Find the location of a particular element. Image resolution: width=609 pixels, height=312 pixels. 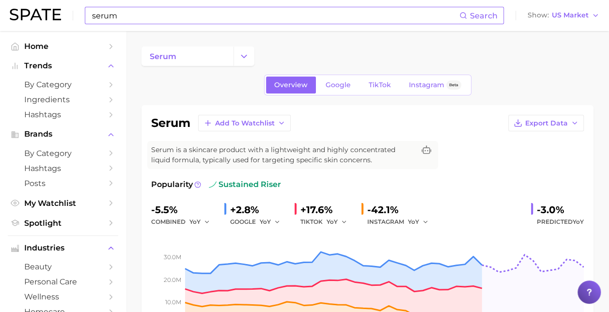

a: serum is located at coordinates (187, 56).